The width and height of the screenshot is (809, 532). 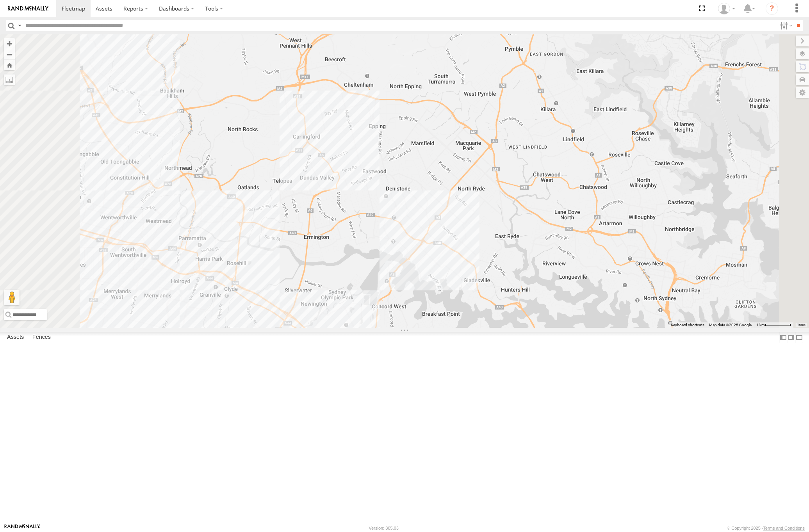 I want to click on div: © Copyright 2025 -, so click(x=766, y=528).